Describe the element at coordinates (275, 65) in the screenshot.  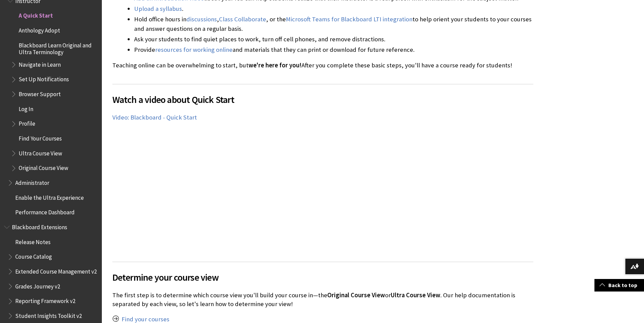
I see `span: we're here for you!` at that location.